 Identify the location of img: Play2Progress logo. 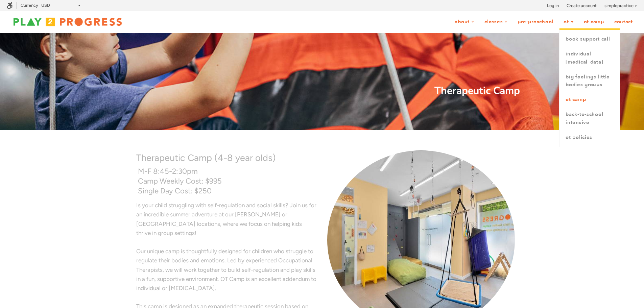
(68, 22).